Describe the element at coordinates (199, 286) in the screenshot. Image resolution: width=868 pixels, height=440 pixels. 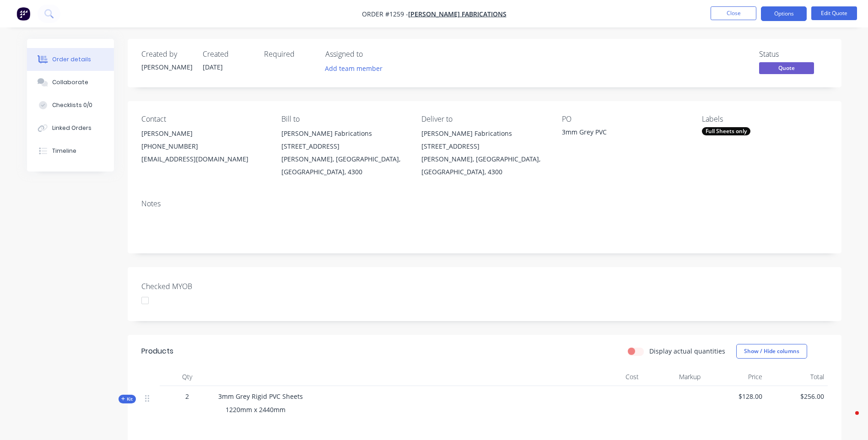
I see `label: Checked MYOB` at that location.